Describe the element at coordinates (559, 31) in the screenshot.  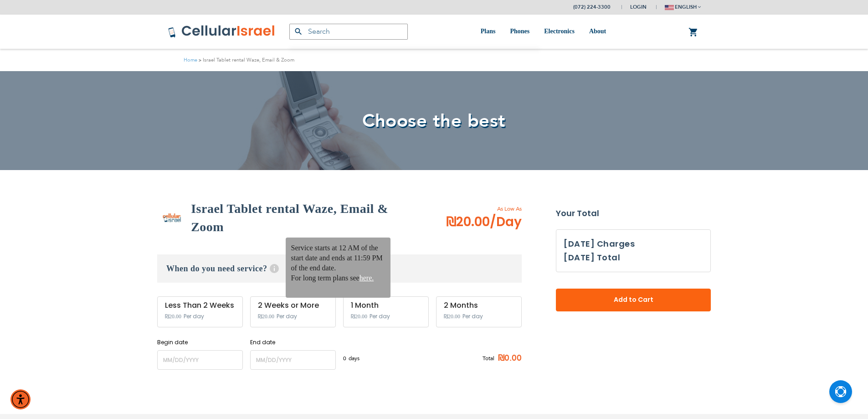
I see `span: Electronics` at that location.